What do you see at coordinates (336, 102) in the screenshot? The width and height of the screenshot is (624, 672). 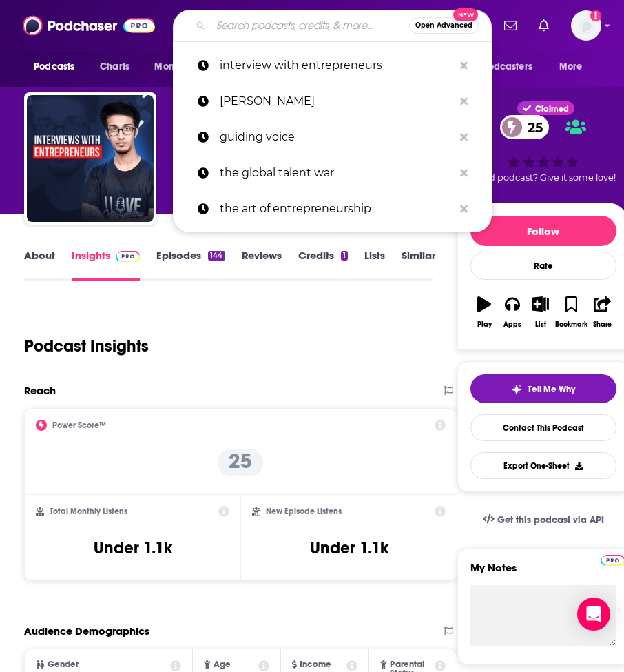 I see `p: tal binder` at bounding box center [336, 102].